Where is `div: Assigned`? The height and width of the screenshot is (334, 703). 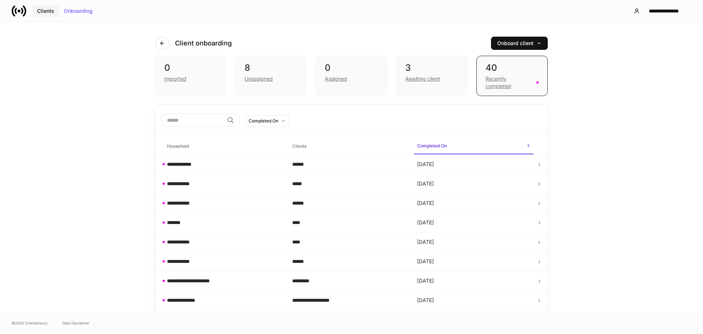 div: Assigned is located at coordinates (336, 79).